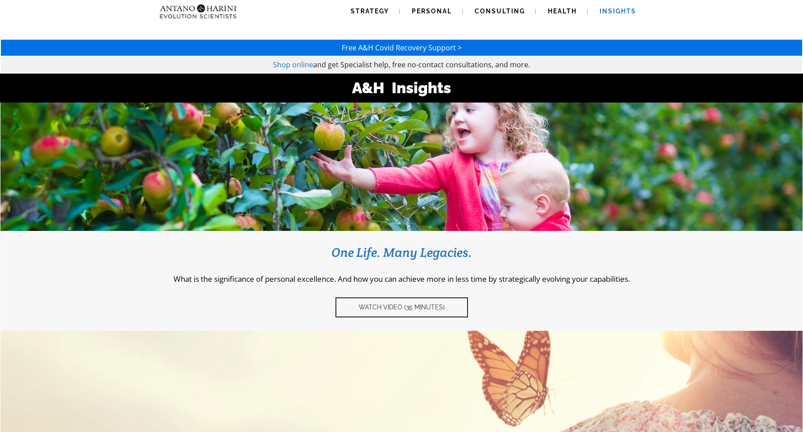 Image resolution: width=803 pixels, height=432 pixels. Describe the element at coordinates (293, 65) in the screenshot. I see `a: Shop online` at that location.